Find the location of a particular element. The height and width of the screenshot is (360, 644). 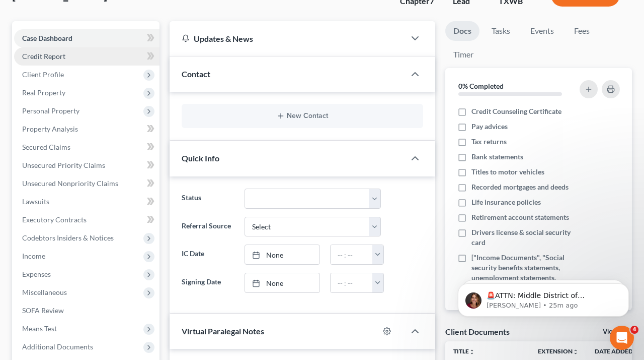

button: New Contact is located at coordinates (303, 116).